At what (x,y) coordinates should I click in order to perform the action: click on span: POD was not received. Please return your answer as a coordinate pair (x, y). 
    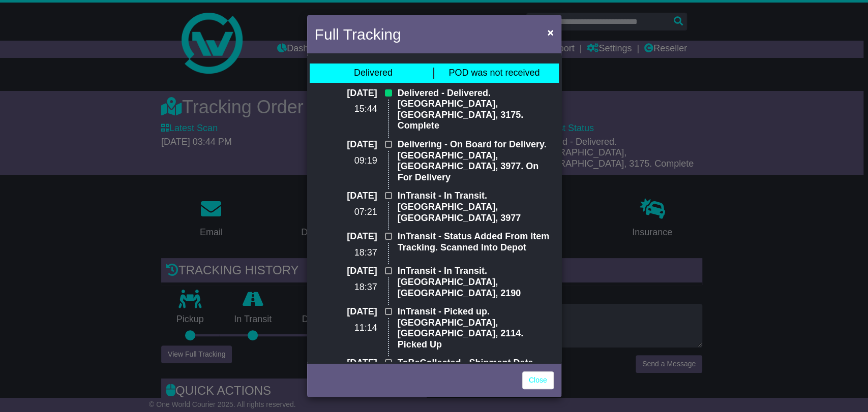
    Looking at the image, I should click on (494, 72).